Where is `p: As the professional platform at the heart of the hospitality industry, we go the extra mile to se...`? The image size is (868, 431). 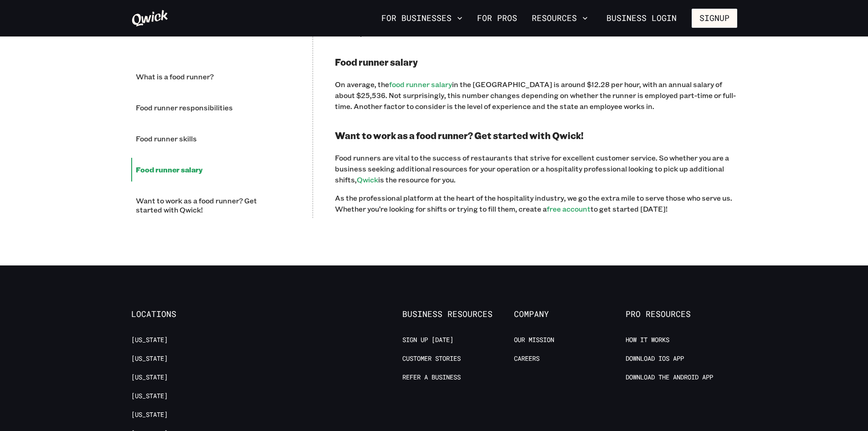
p: As the professional platform at the heart of the hospitality industry, we go the extra mile to se... is located at coordinates (536, 203).